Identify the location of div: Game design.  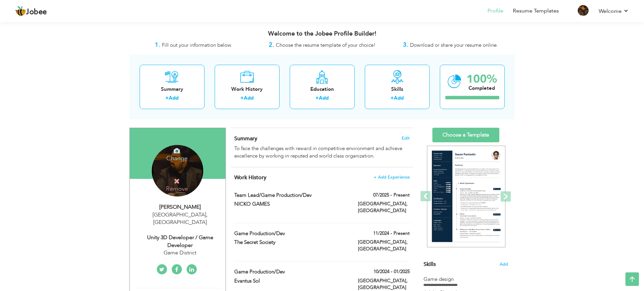
(466, 279).